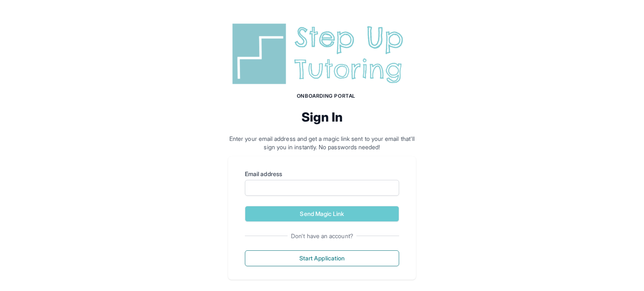 The height and width of the screenshot is (291, 644). What do you see at coordinates (322, 143) in the screenshot?
I see `p: Enter your email address and get a magic link sent to your email that'll sign you in instantly. N...` at bounding box center [322, 143].